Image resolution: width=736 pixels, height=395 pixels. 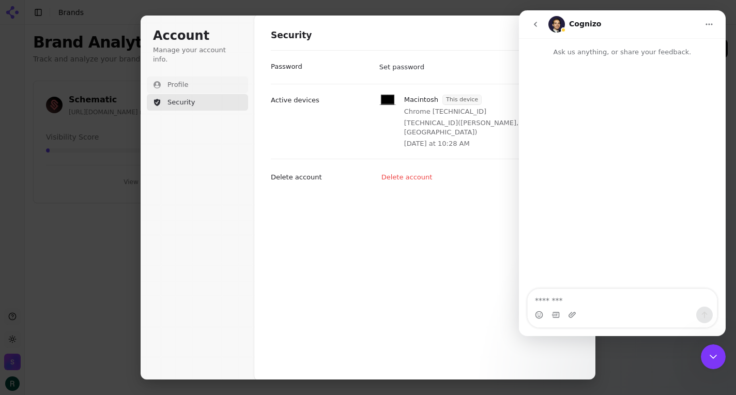 I want to click on button: Profile, so click(x=197, y=85).